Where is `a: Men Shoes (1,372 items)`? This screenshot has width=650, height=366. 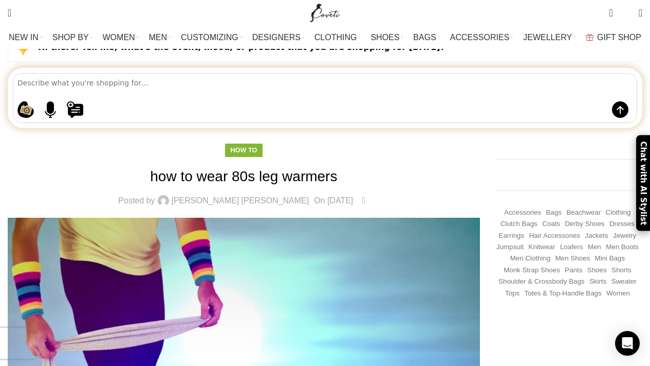 a: Men Shoes (1,372 items) is located at coordinates (573, 258).